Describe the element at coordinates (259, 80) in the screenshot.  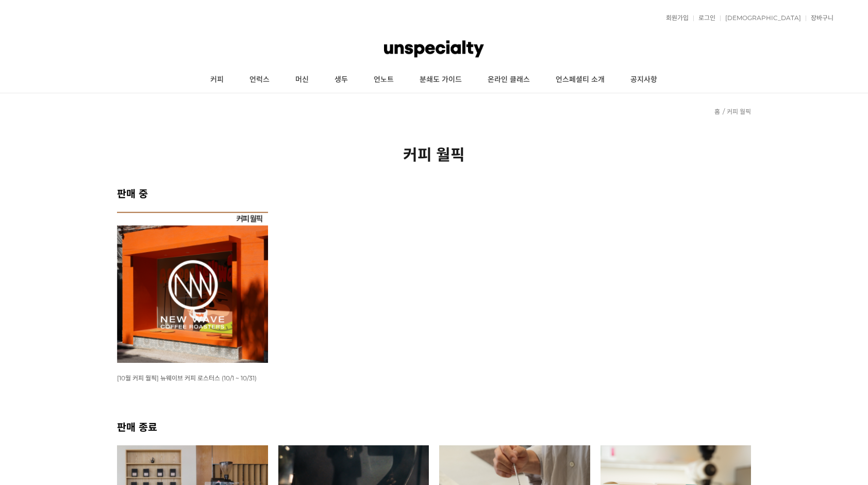
I see `a: 언럭스` at that location.